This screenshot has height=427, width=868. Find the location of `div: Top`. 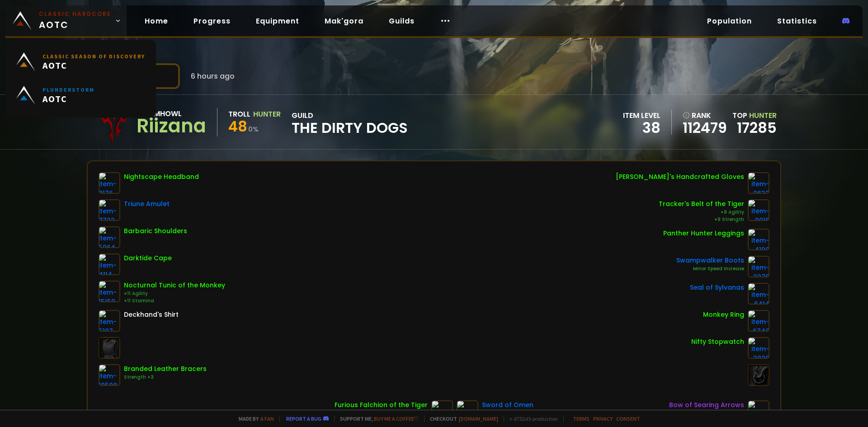

div: Top is located at coordinates (755, 115).